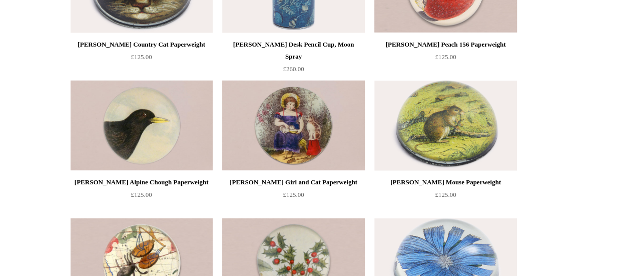  Describe the element at coordinates (445, 126) in the screenshot. I see `img: John Derian Mouse Paperweight` at that location.